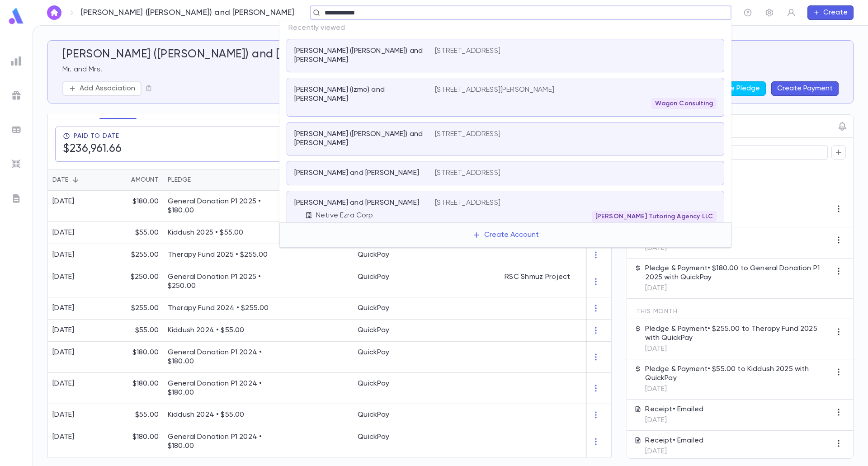  What do you see at coordinates (220, 308) in the screenshot?
I see `p: Therapy Fund 2024 • $255.00` at bounding box center [220, 308].